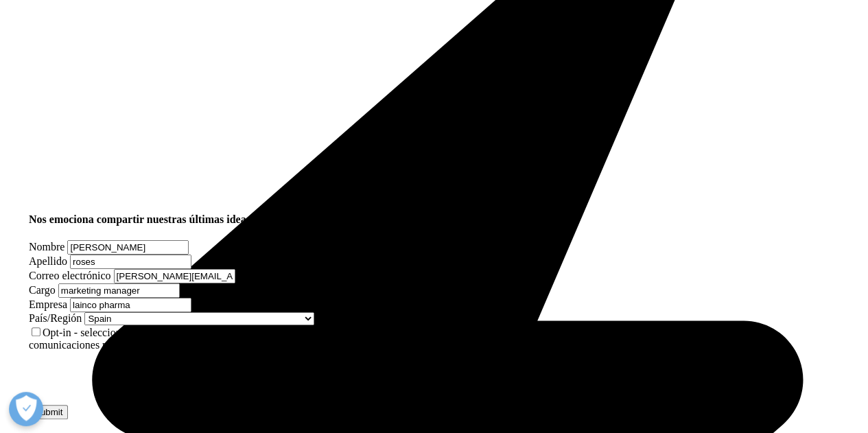 The width and height of the screenshot is (868, 433). Describe the element at coordinates (48, 412) in the screenshot. I see `input: Submit` at that location.